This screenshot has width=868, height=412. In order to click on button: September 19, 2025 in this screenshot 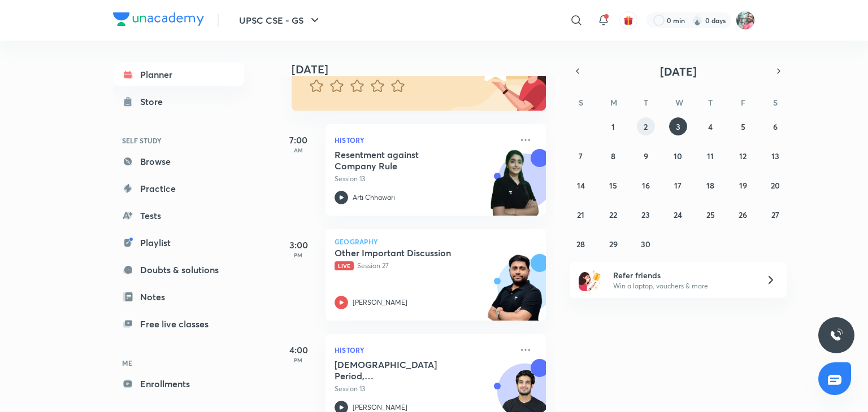, I will do `click(743, 186)`.